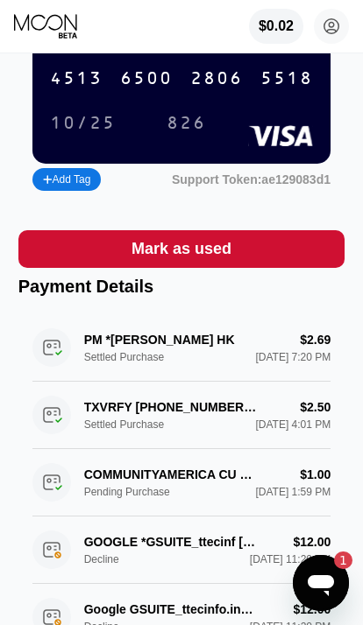 This screenshot has width=363, height=625. Describe the element at coordinates (181, 249) in the screenshot. I see `div: Mark as used` at that location.